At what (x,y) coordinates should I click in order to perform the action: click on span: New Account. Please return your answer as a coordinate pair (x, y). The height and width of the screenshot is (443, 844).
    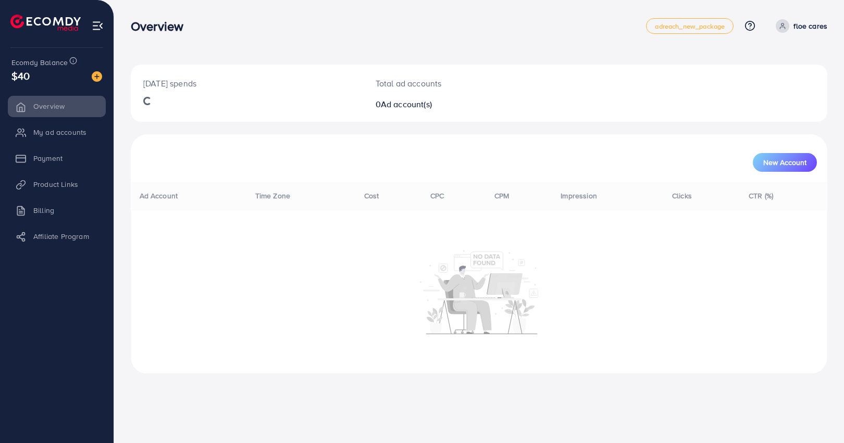
    Looking at the image, I should click on (785, 163).